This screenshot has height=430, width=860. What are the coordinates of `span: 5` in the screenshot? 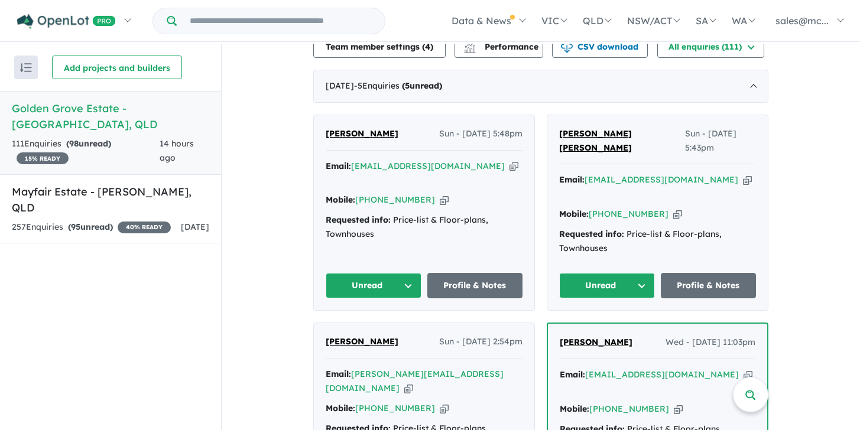 It's located at (407, 86).